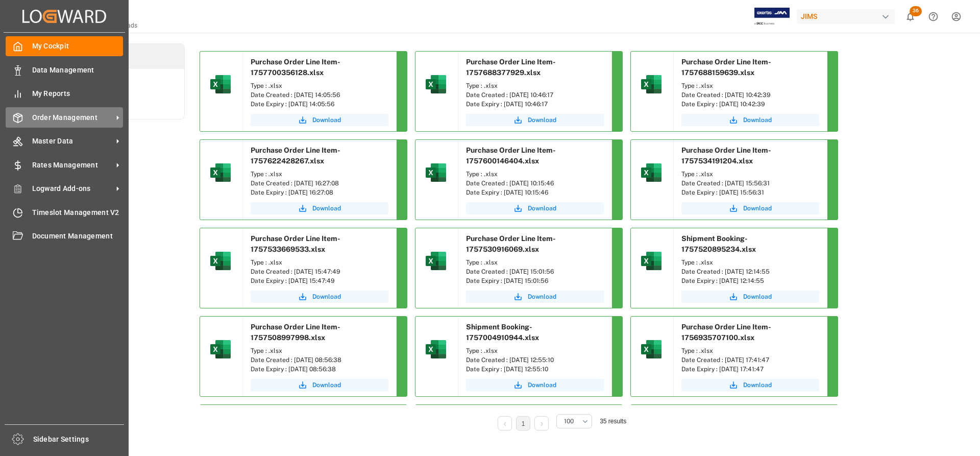 The width and height of the screenshot is (980, 456). What do you see at coordinates (78, 93) in the screenshot?
I see `span: My Reports` at bounding box center [78, 93].